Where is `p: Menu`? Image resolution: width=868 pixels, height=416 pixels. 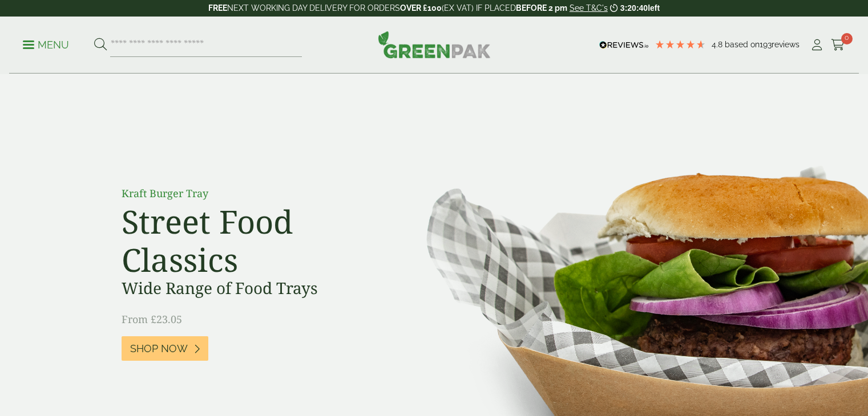
p: Menu is located at coordinates (46, 45).